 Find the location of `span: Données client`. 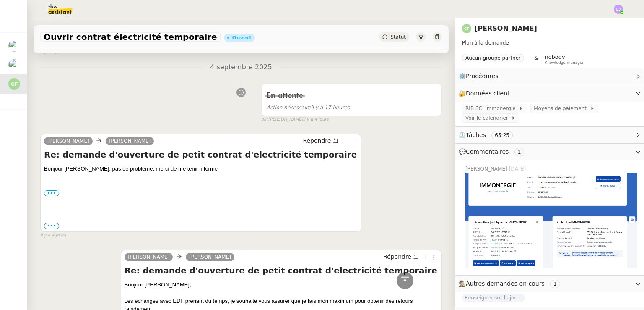

span: Données client is located at coordinates (488, 93).